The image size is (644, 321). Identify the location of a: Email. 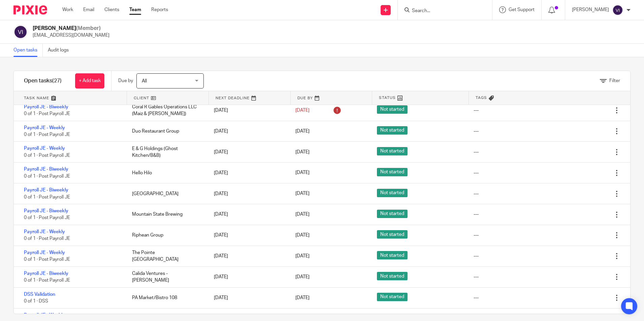
(89, 10).